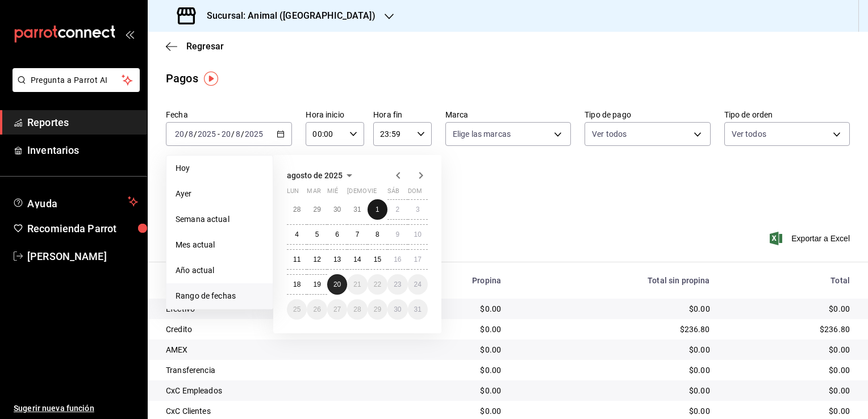 The height and width of the screenshot is (419, 868). What do you see at coordinates (297, 260) in the screenshot?
I see `abbr: 11 de agosto de 2025` at bounding box center [297, 260].